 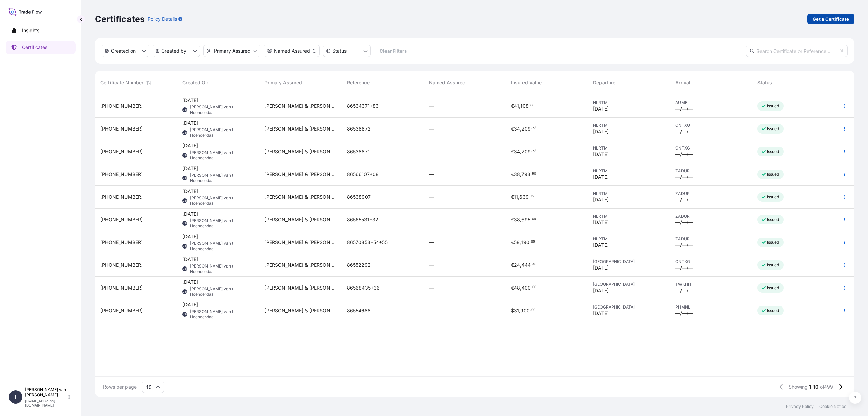 What do you see at coordinates (174, 51) in the screenshot?
I see `p: Created by` at bounding box center [174, 51].